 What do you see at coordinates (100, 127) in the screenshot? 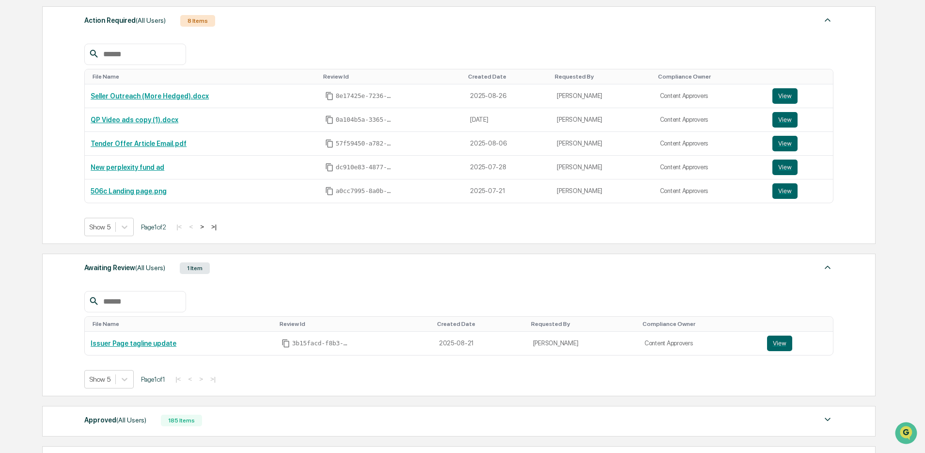
I see `span: Attestations` at bounding box center [100, 127].